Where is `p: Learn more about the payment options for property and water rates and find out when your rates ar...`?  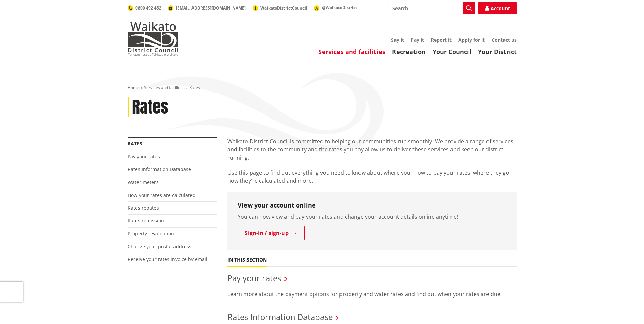
p: Learn more about the payment options for property and water rates and find out when your rates ar... is located at coordinates (372, 294).